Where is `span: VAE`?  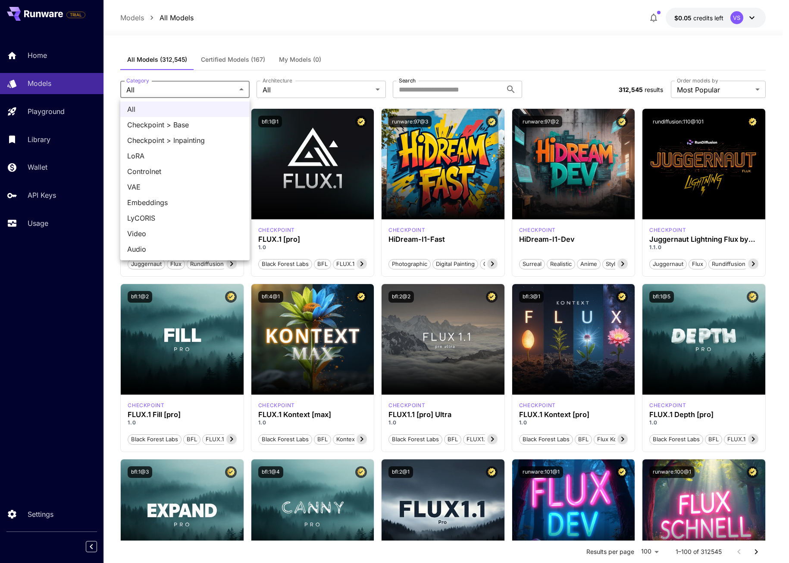 span: VAE is located at coordinates (185, 187).